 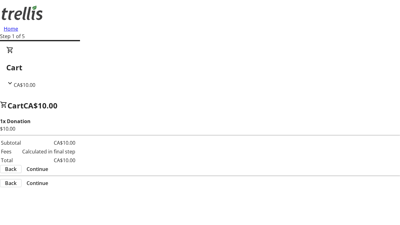 What do you see at coordinates (11, 160) in the screenshot?
I see `td: Total` at bounding box center [11, 160].